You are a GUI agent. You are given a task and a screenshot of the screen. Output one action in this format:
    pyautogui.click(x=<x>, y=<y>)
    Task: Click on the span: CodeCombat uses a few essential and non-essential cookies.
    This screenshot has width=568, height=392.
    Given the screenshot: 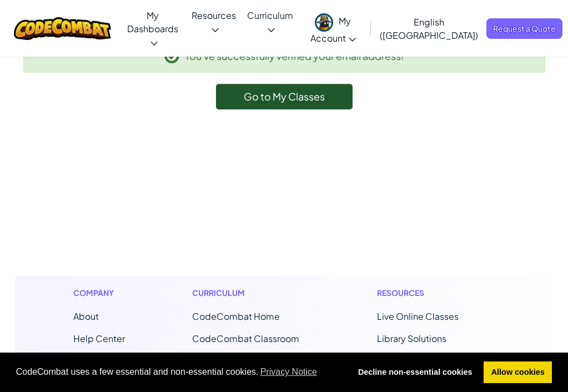 What is the action you would take?
    pyautogui.click(x=178, y=372)
    